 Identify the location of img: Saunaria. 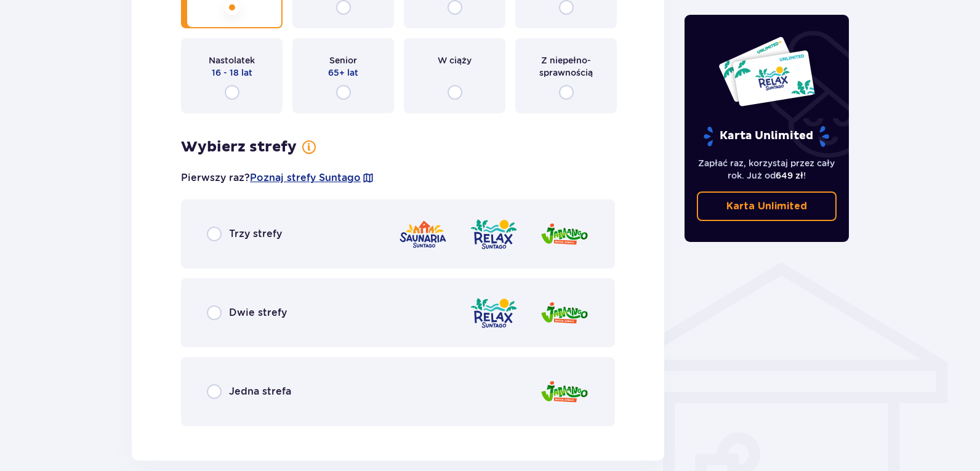
(423, 234).